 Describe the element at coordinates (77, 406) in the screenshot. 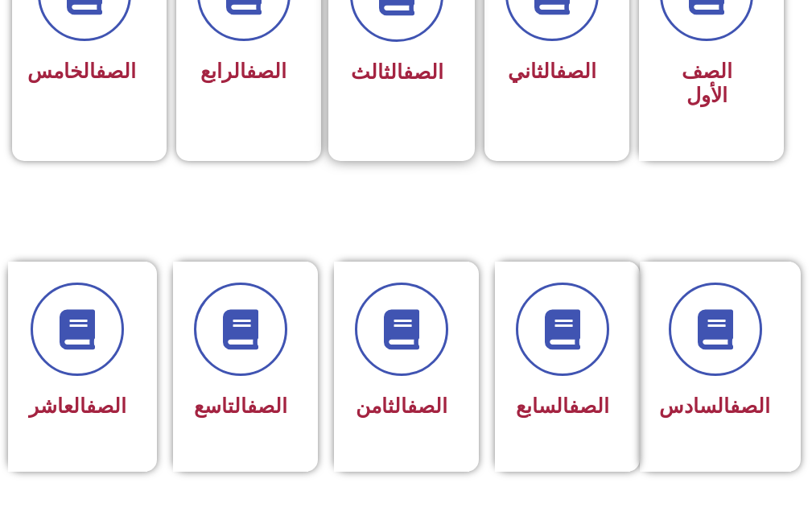

I see `span: العاشر` at that location.